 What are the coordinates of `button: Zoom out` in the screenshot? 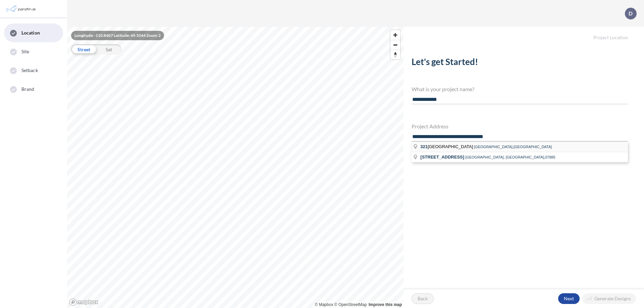 It's located at (395, 44).